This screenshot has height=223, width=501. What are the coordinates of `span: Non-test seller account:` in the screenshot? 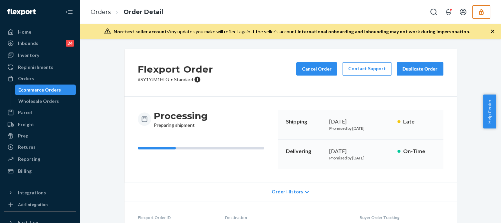 It's located at (141, 31).